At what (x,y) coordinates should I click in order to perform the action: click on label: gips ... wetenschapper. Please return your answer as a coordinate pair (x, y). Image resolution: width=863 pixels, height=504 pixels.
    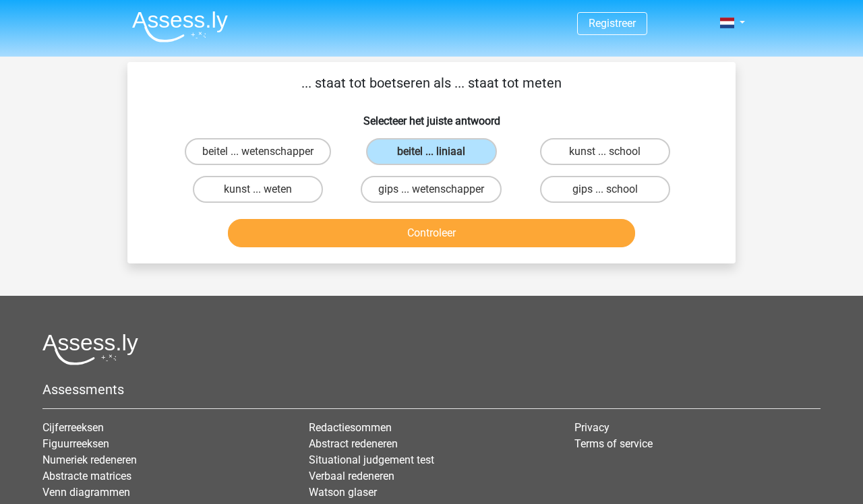
    Looking at the image, I should click on (431, 189).